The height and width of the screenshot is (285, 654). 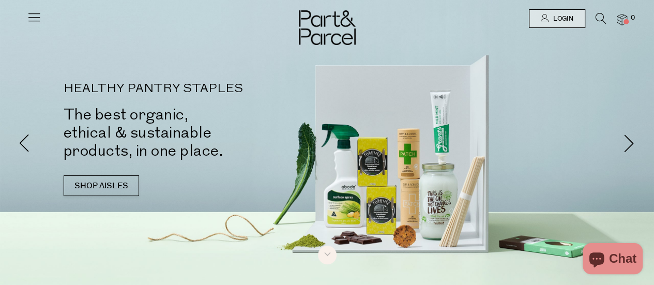 What do you see at coordinates (203, 89) in the screenshot?
I see `p: HEALTHY PANTRY STAPLES` at bounding box center [203, 89].